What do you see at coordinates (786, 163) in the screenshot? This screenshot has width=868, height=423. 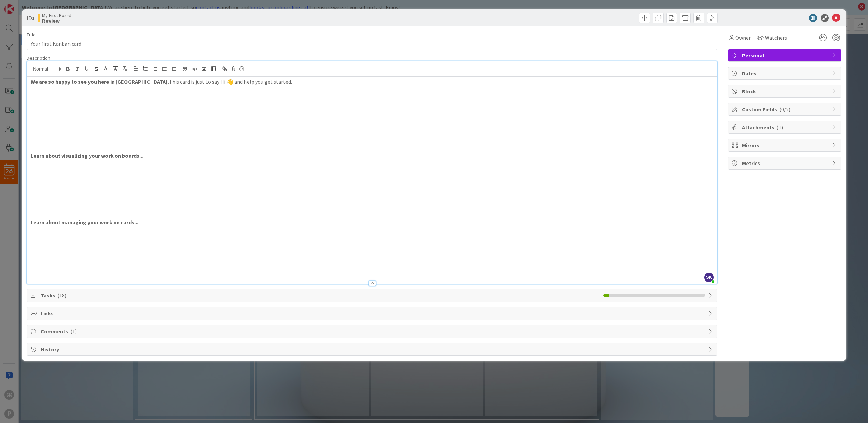 I see `span: Metrics` at bounding box center [786, 163].